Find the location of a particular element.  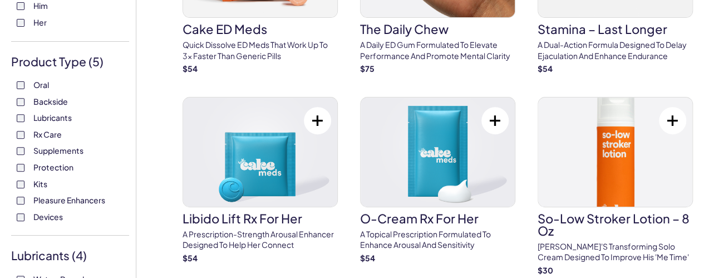

strong: $ 75 is located at coordinates (367, 68).